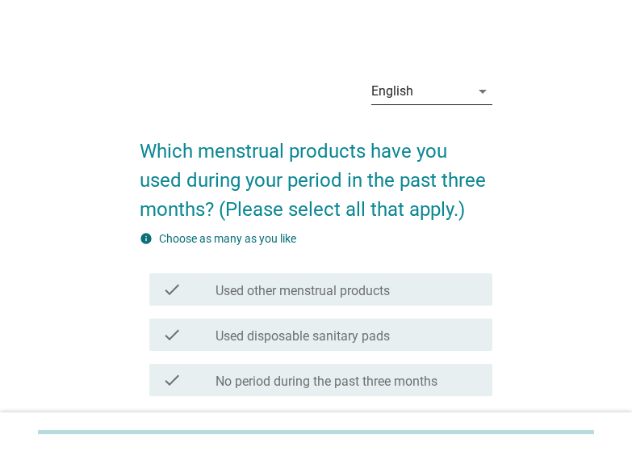  I want to click on i: arrow_drop_down, so click(483, 91).